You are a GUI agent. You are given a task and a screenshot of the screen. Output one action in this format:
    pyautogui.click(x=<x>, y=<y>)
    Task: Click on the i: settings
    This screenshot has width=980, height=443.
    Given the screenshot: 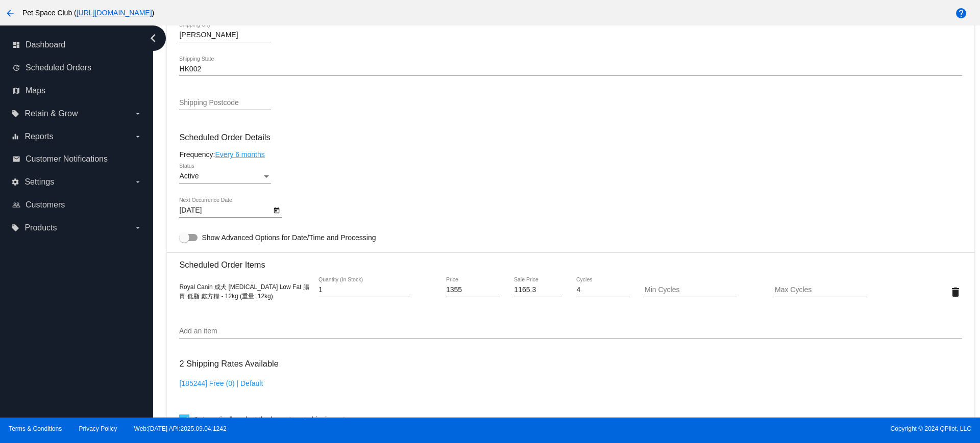 What is the action you would take?
    pyautogui.click(x=15, y=182)
    